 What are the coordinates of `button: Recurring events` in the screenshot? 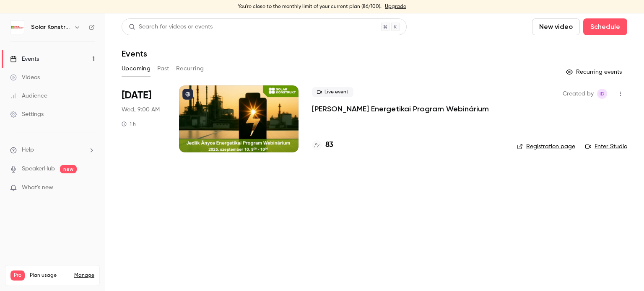 It's located at (594, 72).